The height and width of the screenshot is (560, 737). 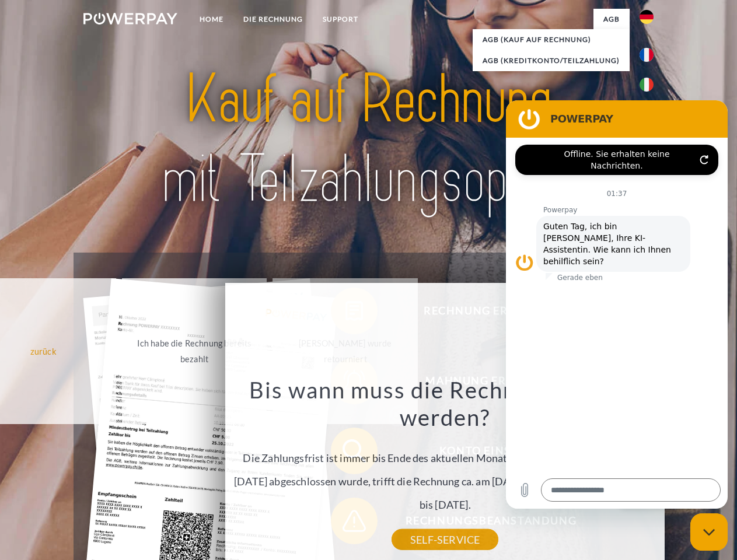 What do you see at coordinates (111, 60) in the screenshot?
I see `label: Offline. Sie erhalten keine Nachrichten.` at bounding box center [111, 60].